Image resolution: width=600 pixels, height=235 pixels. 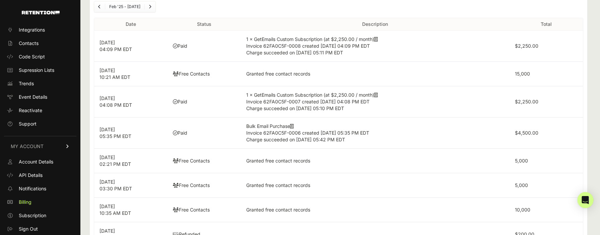 What do you see at coordinates (40, 30) in the screenshot?
I see `a: Integrations` at bounding box center [40, 30].